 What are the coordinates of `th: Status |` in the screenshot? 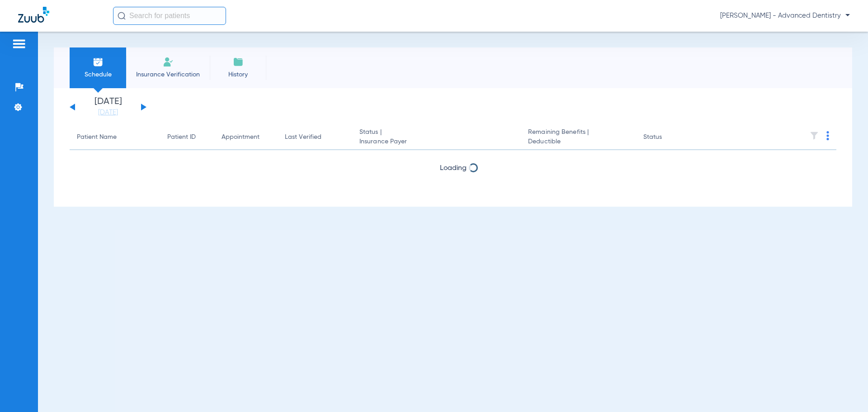 It's located at (436, 138).